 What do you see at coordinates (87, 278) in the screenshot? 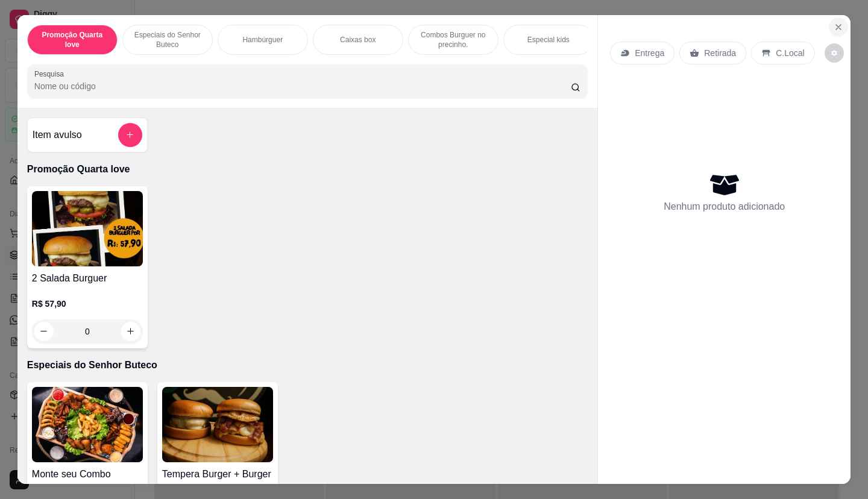
I see `h4: 2 Salada Burguer` at bounding box center [87, 278].